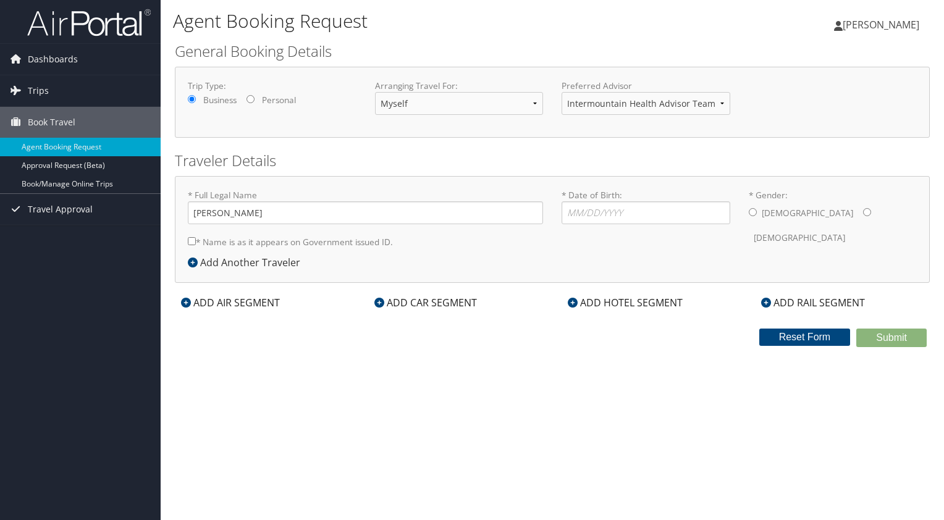  I want to click on span: Trips, so click(38, 91).